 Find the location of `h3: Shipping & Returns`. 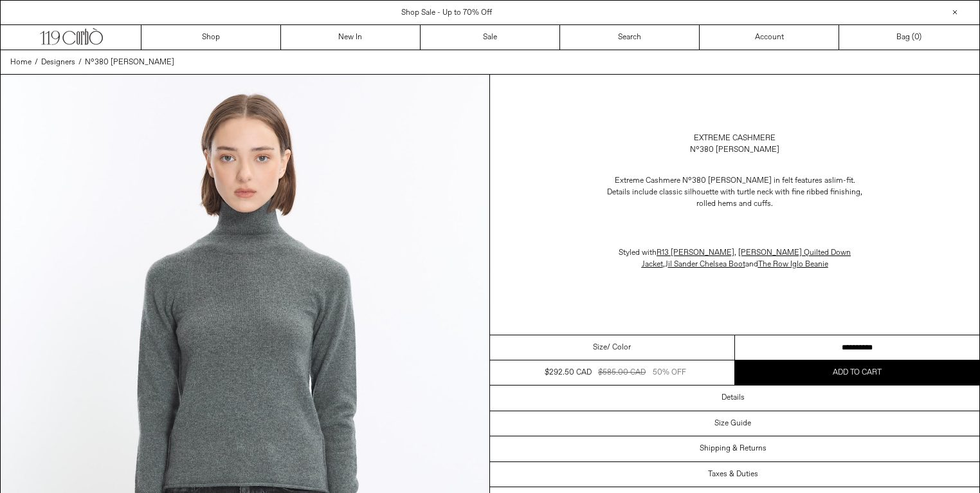

h3: Shipping & Returns is located at coordinates (733, 448).